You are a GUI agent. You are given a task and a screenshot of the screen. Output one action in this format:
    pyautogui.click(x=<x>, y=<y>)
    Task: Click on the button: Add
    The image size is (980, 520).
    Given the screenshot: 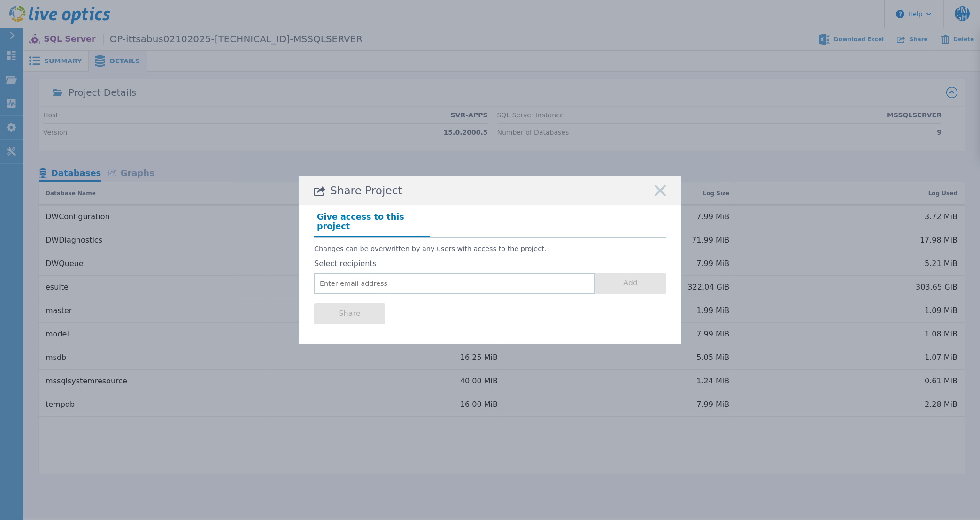 What is the action you would take?
    pyautogui.click(x=630, y=283)
    